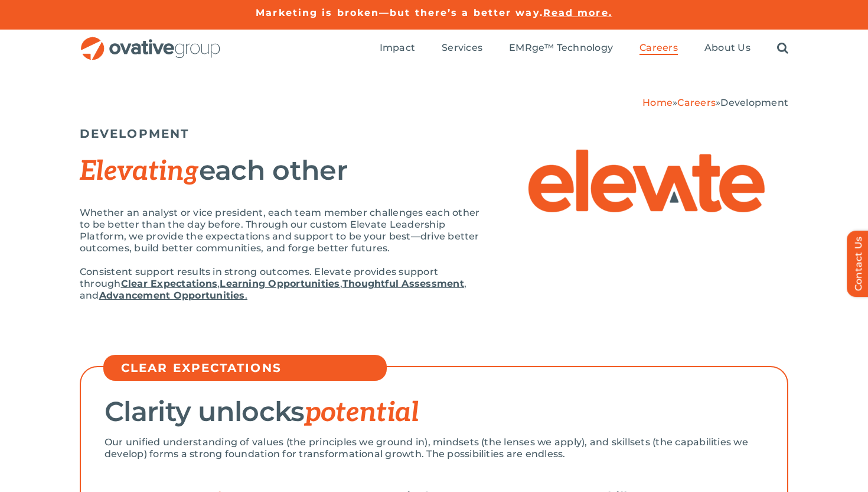  Describe the element at coordinates (578, 13) in the screenshot. I see `span: Read more.` at that location.